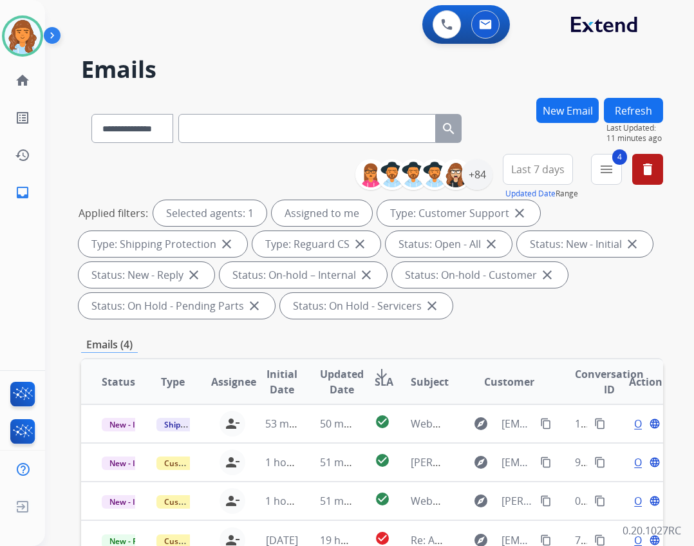  I want to click on span: Last Updated:, so click(635, 128).